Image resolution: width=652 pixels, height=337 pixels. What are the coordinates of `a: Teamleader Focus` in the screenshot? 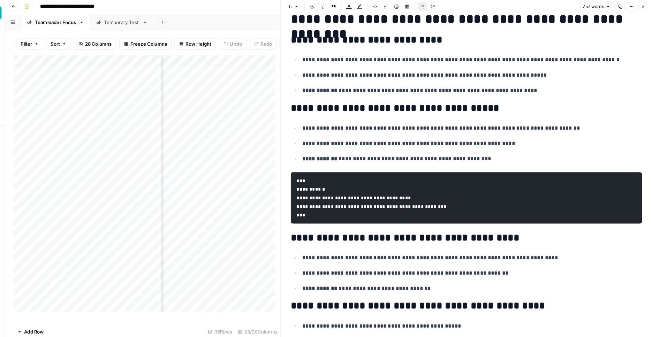 It's located at (69, 24).